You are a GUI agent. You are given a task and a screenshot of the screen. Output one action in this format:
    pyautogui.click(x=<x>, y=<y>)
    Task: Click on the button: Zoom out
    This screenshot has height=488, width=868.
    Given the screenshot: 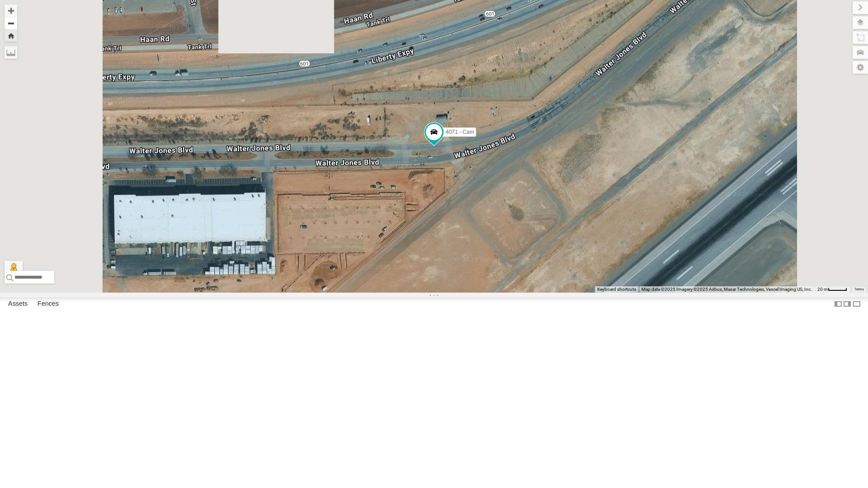 What is the action you would take?
    pyautogui.click(x=11, y=23)
    